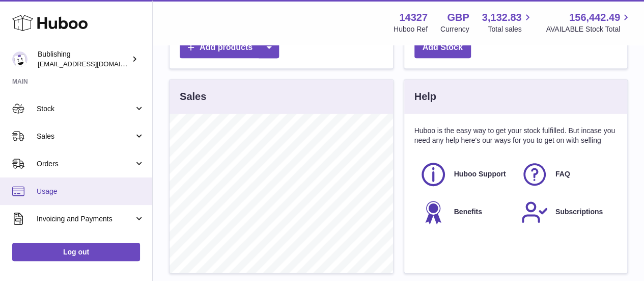 This screenshot has width=644, height=281. Describe the element at coordinates (85, 218) in the screenshot. I see `span: Invoicing and Payments` at that location.